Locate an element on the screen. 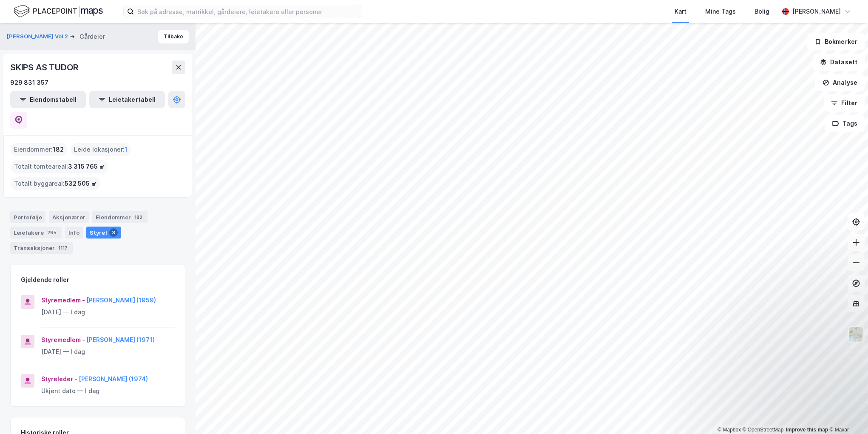 The height and width of the screenshot is (434, 868). div: Transaksjoner is located at coordinates (41, 247).